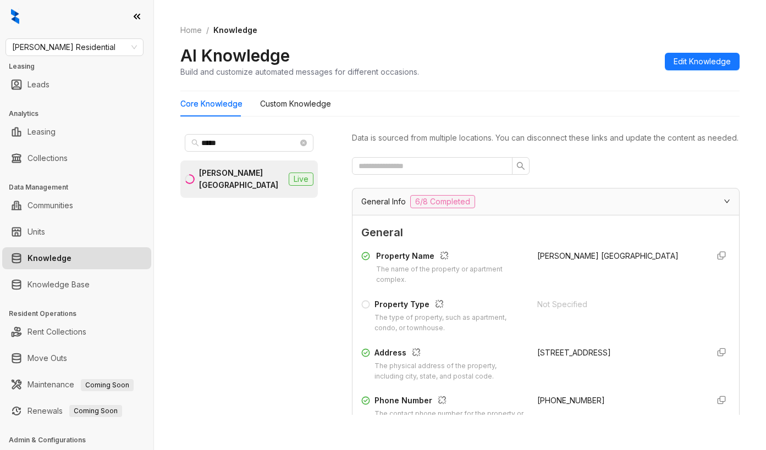 This screenshot has width=766, height=450. What do you see at coordinates (300, 71) in the screenshot?
I see `div: Build and customize automated messages for different occasions.` at bounding box center [300, 71].